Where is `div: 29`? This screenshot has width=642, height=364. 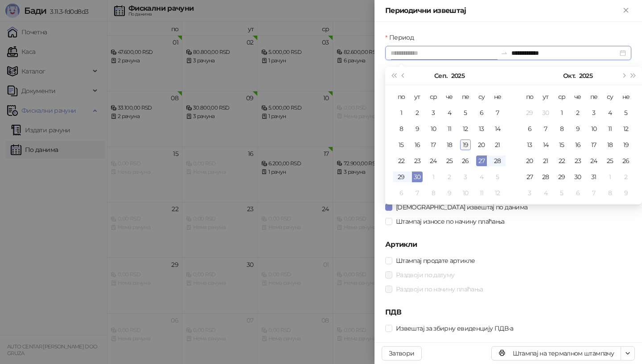
div: 29 is located at coordinates (530, 113).